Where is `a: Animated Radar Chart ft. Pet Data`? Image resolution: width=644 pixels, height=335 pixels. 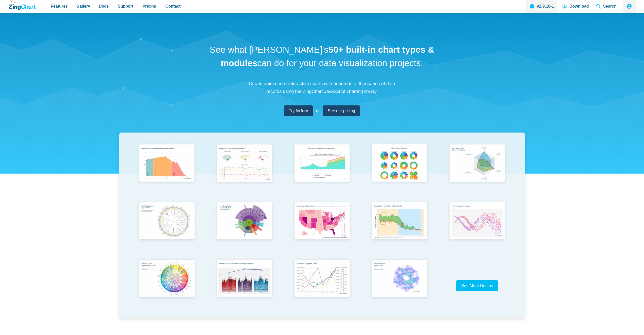 a: Animated Radar Chart ft. Pet Data is located at coordinates (477, 171).